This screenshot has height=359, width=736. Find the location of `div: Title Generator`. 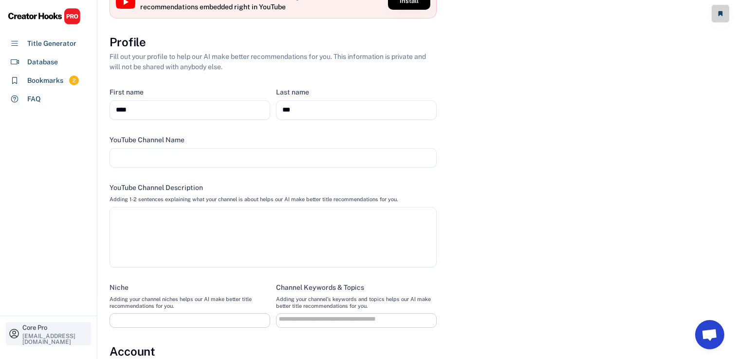

div: Title Generator is located at coordinates (52, 43).